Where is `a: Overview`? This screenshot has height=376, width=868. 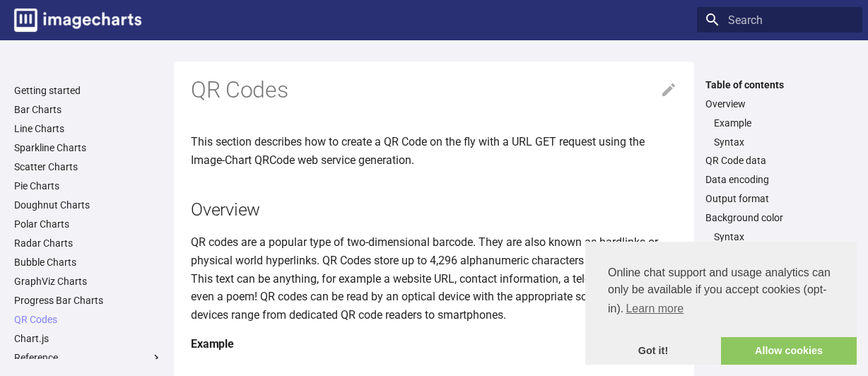 a: Overview is located at coordinates (779, 104).